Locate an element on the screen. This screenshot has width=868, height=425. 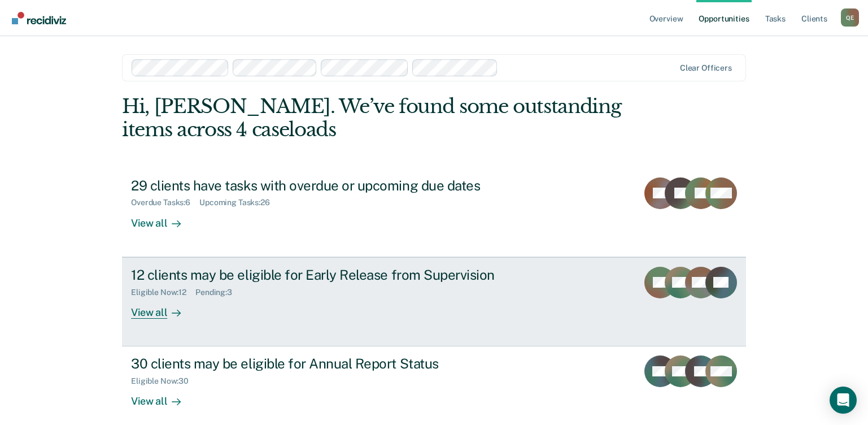
div: 29 clients have tasks with overdue or upcoming due dates is located at coordinates (330, 185).